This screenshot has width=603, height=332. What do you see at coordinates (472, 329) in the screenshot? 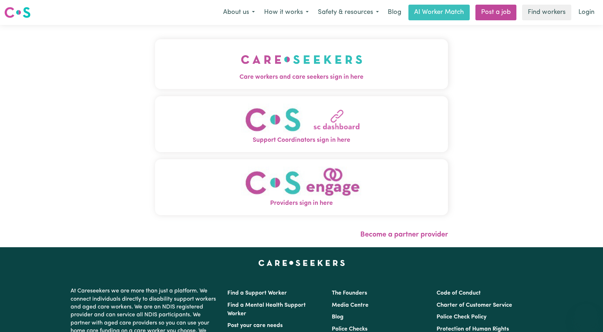
I see `a: Protection of Human Rights` at bounding box center [472, 329].